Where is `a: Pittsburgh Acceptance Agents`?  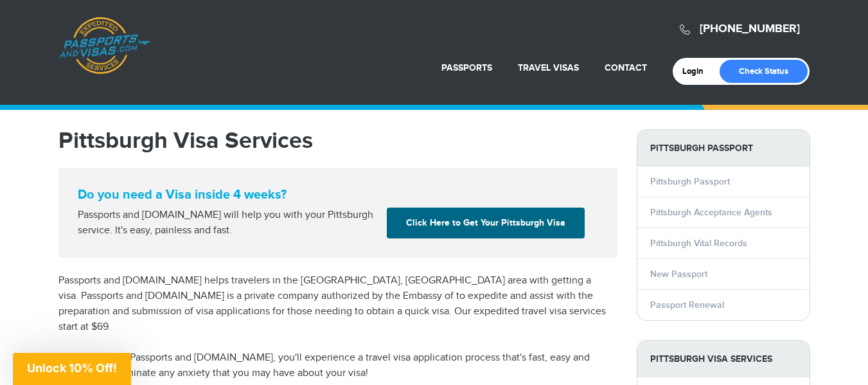
a: Pittsburgh Acceptance Agents is located at coordinates (711, 212).